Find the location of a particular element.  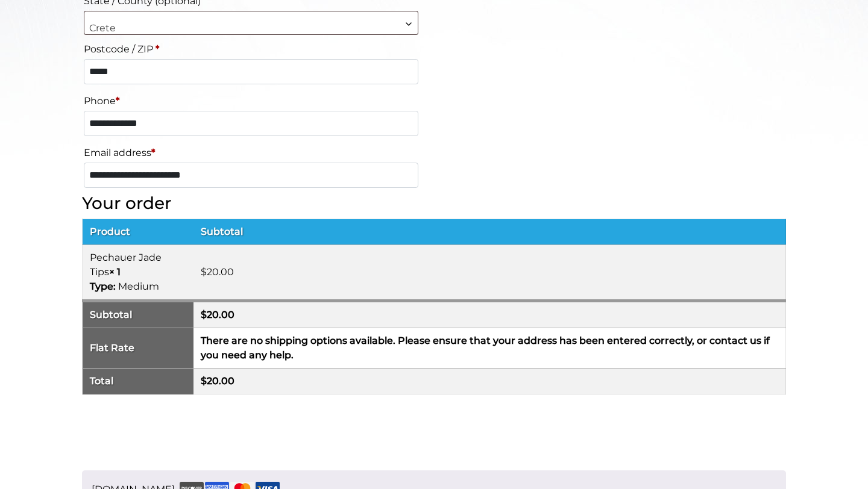

td: There are no shipping options available. Please ensure that your address has been entered correct... is located at coordinates (489, 348).